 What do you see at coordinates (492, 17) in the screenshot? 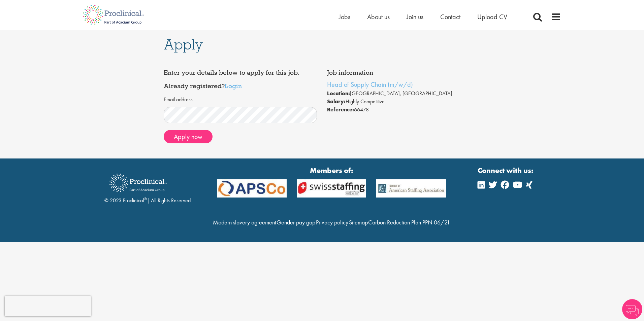
I see `span: Upload CV` at bounding box center [492, 17].